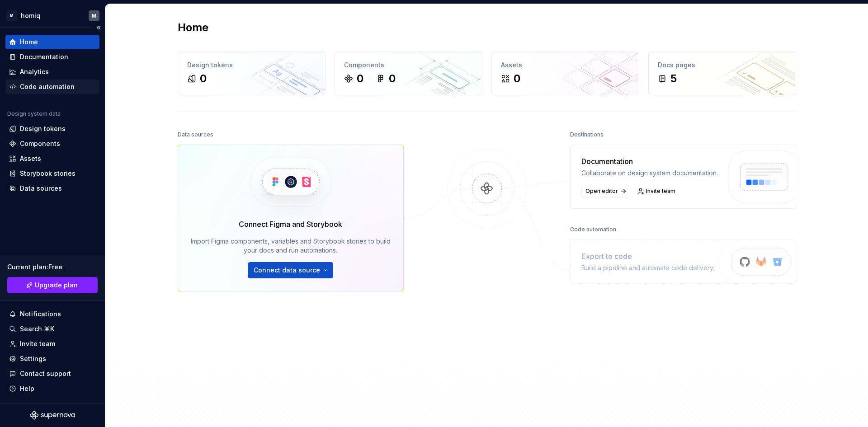 The image size is (868, 427). What do you see at coordinates (53, 16) in the screenshot?
I see `button: MhomiqM` at bounding box center [53, 16].